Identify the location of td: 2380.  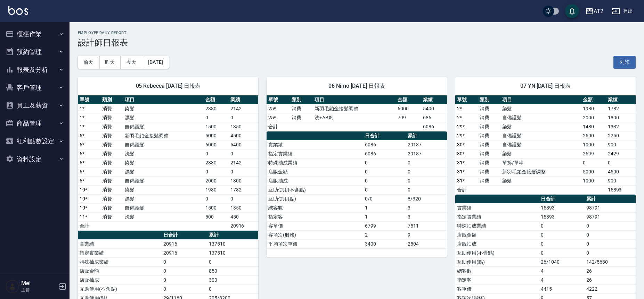
(216, 163).